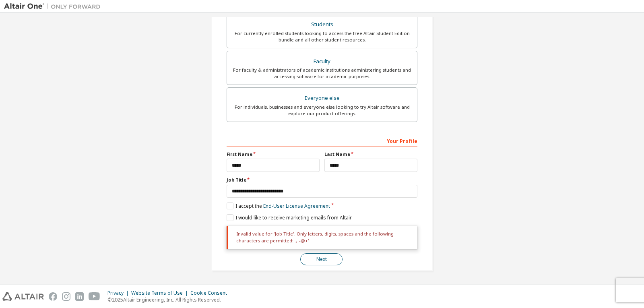  What do you see at coordinates (23, 296) in the screenshot?
I see `img: altair_logo.svg` at bounding box center [23, 296].